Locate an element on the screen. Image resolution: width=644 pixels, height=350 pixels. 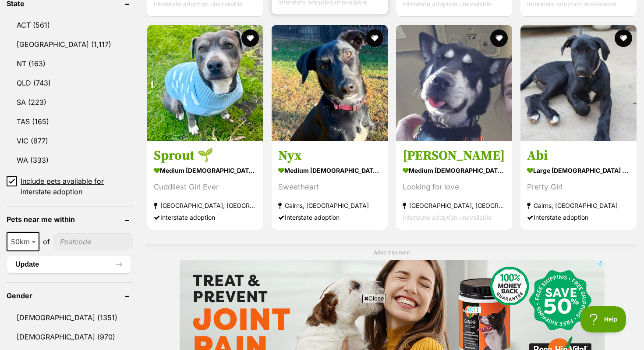
img: Nyx - Australian Kelpie Dog is located at coordinates (330, 83).